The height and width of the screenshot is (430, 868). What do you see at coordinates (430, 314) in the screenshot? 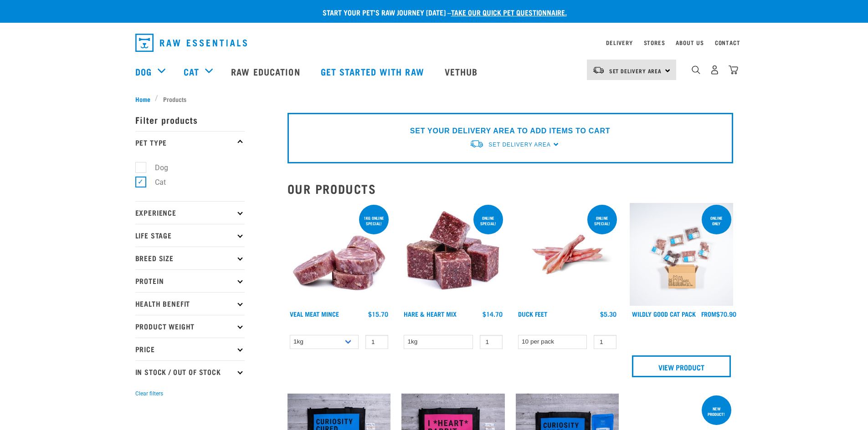
I see `a: Hare & Heart Mix` at bounding box center [430, 314].